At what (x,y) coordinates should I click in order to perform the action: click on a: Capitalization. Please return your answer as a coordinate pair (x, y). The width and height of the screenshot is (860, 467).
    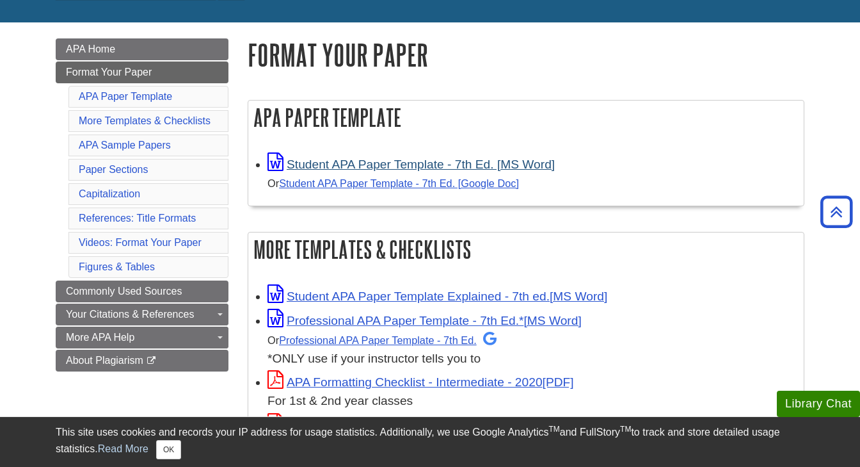
    Looking at the image, I should click on (109, 193).